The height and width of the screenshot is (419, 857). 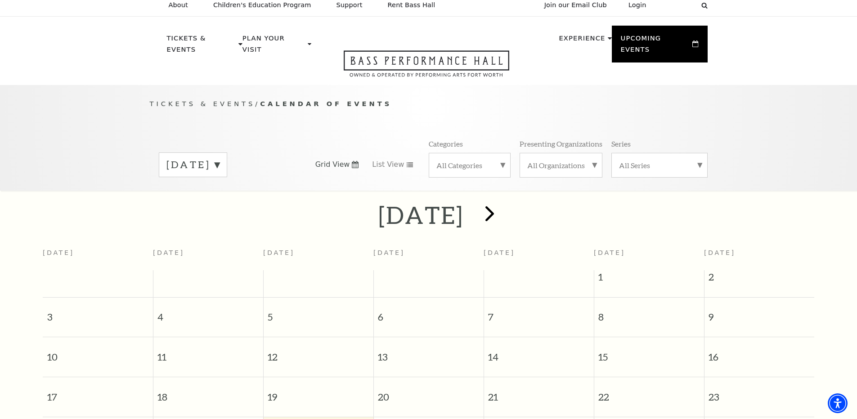 What do you see at coordinates (202, 46) in the screenshot?
I see `p: Tickets & Events` at bounding box center [202, 46].